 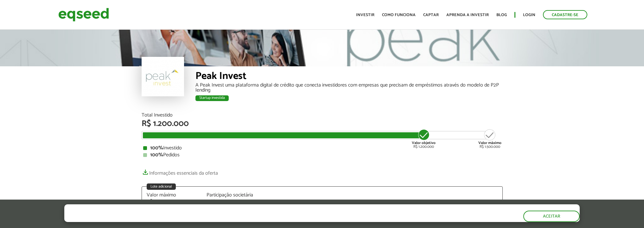 I want to click on div: 15%, so click(x=232, y=202).